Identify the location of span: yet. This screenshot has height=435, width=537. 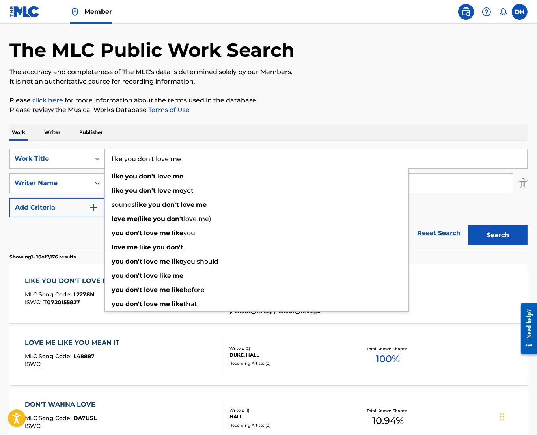
(188, 190).